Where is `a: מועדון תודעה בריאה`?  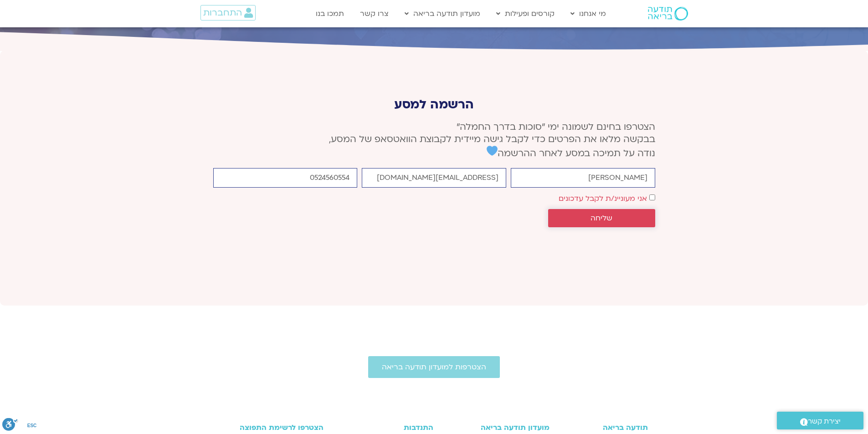
a: מועדון תודעה בריאה is located at coordinates (442, 14).